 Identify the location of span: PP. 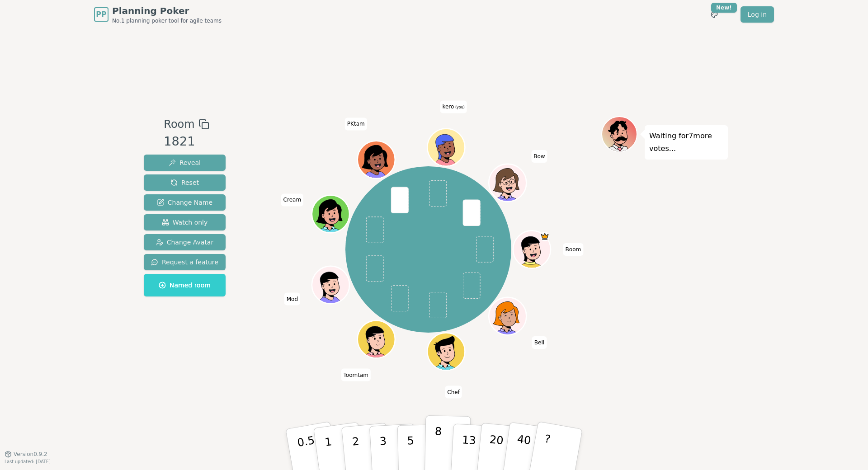
(101, 14).